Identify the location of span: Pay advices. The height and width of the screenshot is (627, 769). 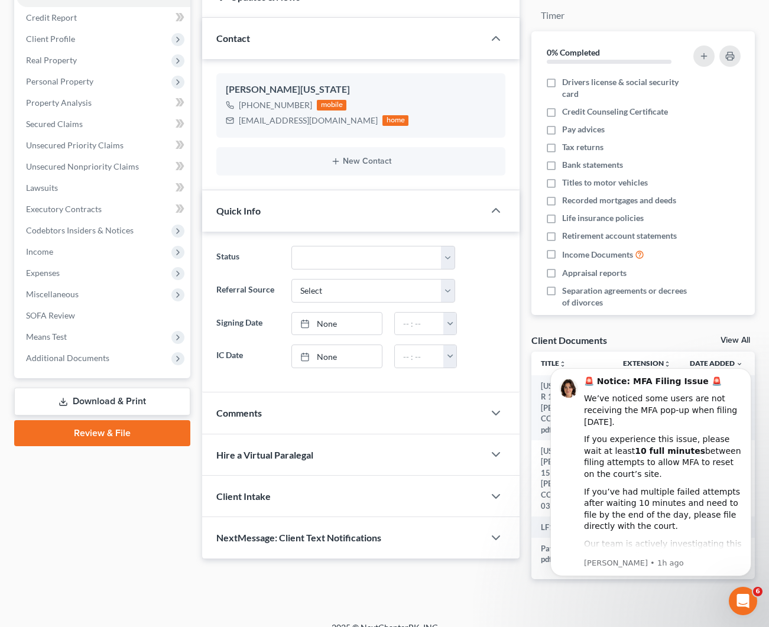
(583, 129).